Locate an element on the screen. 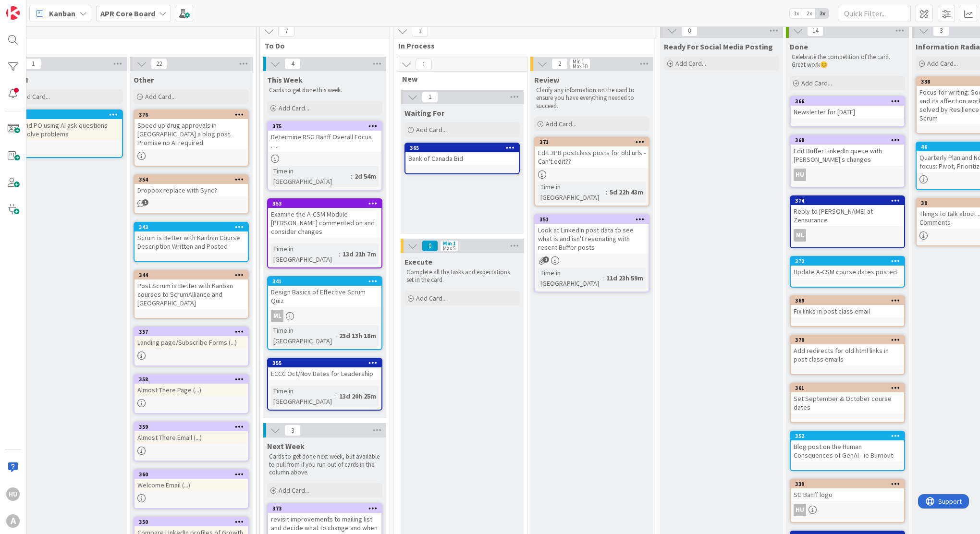 The image size is (980, 534). div: 371 is located at coordinates (594, 142).